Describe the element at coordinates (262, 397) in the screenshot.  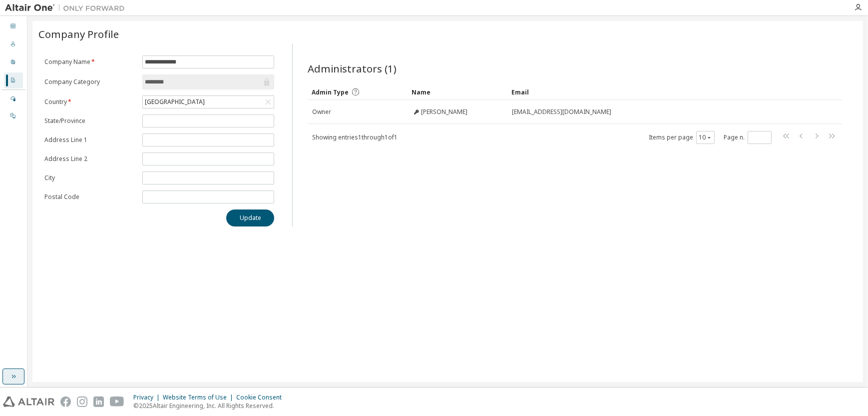
I see `div: Cookie Consent` at that location.